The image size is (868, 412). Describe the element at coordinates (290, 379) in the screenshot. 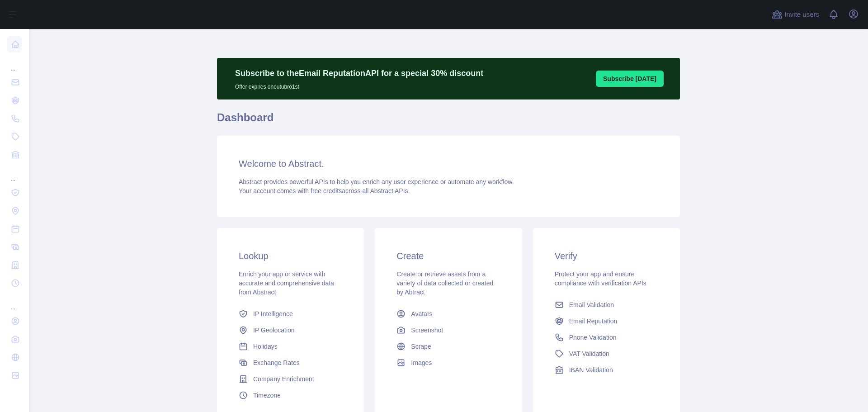

I see `a: Company Enrichment` at that location.